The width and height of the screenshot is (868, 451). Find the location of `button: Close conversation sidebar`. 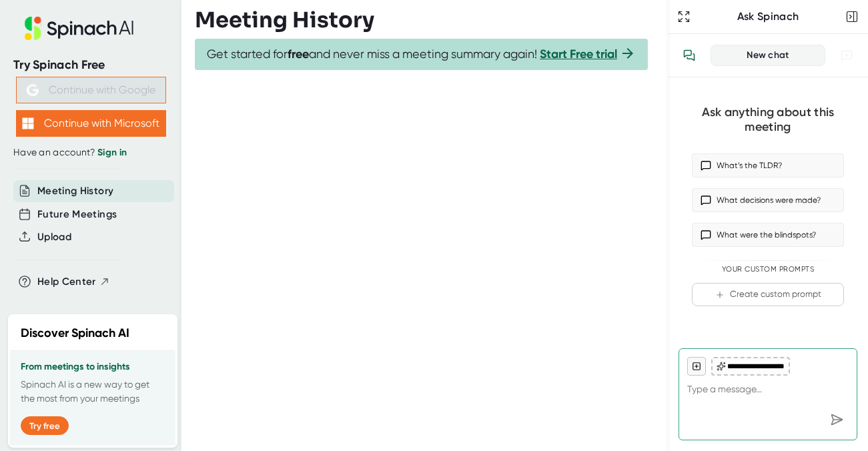

button: Close conversation sidebar is located at coordinates (852, 17).